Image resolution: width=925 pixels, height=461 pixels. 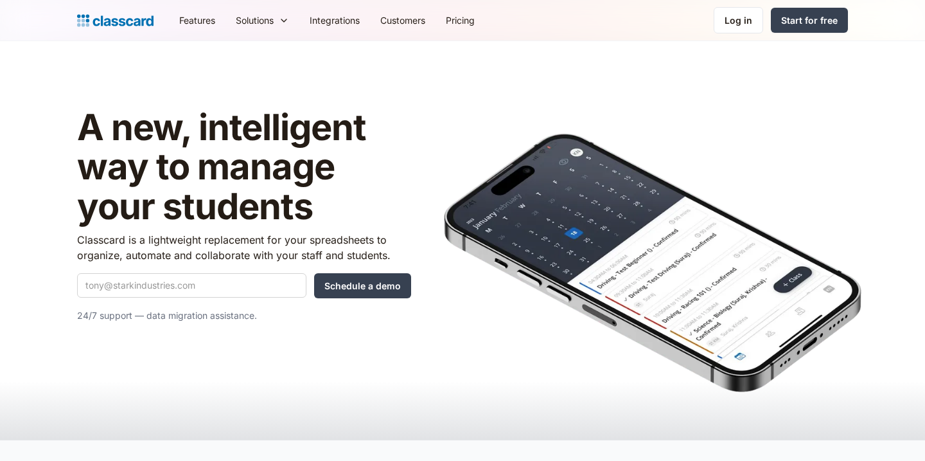 I want to click on div: Start for free, so click(x=809, y=20).